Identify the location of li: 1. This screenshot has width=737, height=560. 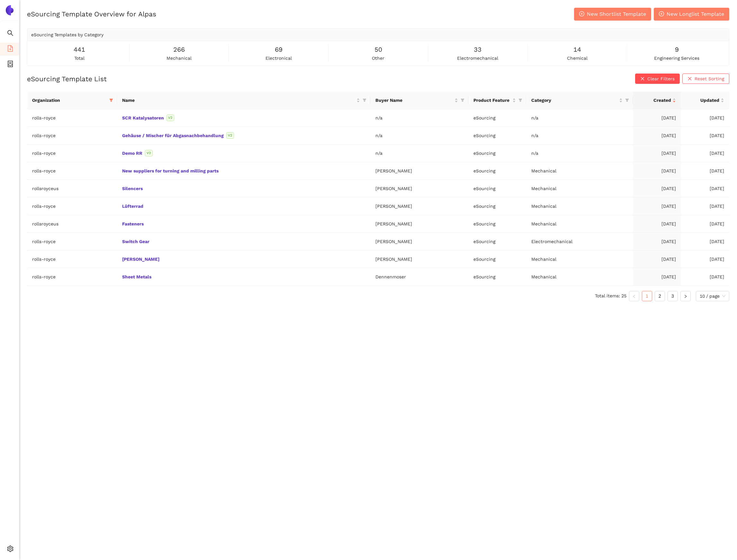
(647, 296).